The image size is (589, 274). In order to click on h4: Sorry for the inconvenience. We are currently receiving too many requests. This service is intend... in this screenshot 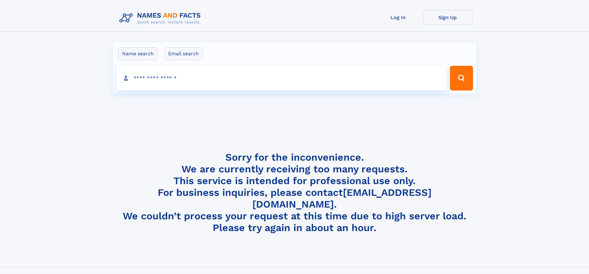, I will do `click(295, 193)`.